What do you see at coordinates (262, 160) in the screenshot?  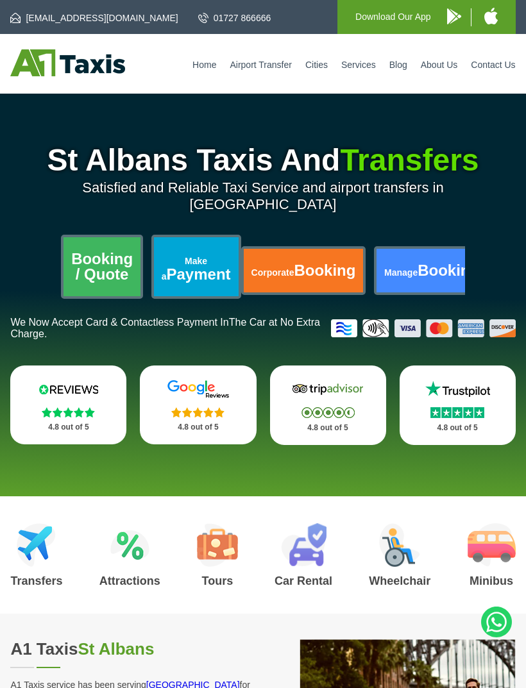 I see `h1: St Albans Taxis And` at bounding box center [262, 160].